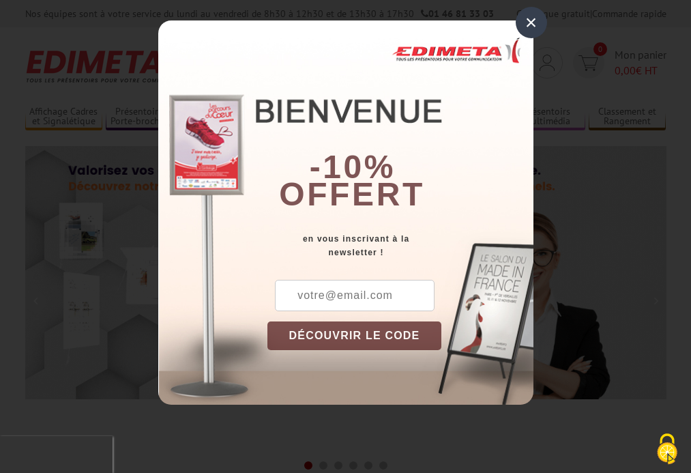 Image resolution: width=691 pixels, height=473 pixels. What do you see at coordinates (667, 450) in the screenshot?
I see `button: Cookies (fenêtre modale)` at bounding box center [667, 450].